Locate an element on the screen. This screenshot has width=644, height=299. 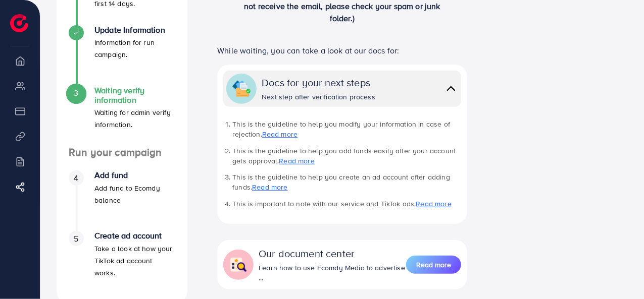
p: Take a look at how your TikTok ad account works. is located at coordinates (135, 261).